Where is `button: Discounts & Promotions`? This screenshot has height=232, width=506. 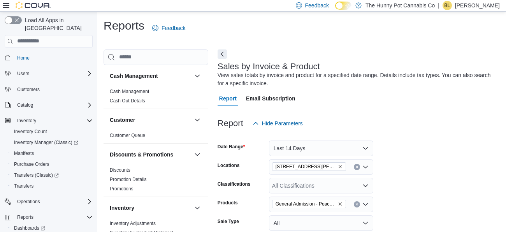 button: Discounts & Promotions is located at coordinates (197, 154).